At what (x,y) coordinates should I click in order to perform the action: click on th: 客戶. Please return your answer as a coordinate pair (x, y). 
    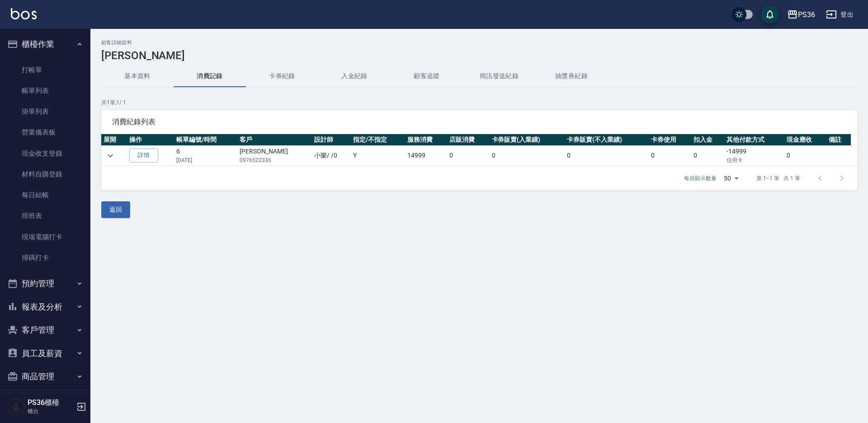
    Looking at the image, I should click on (274, 140).